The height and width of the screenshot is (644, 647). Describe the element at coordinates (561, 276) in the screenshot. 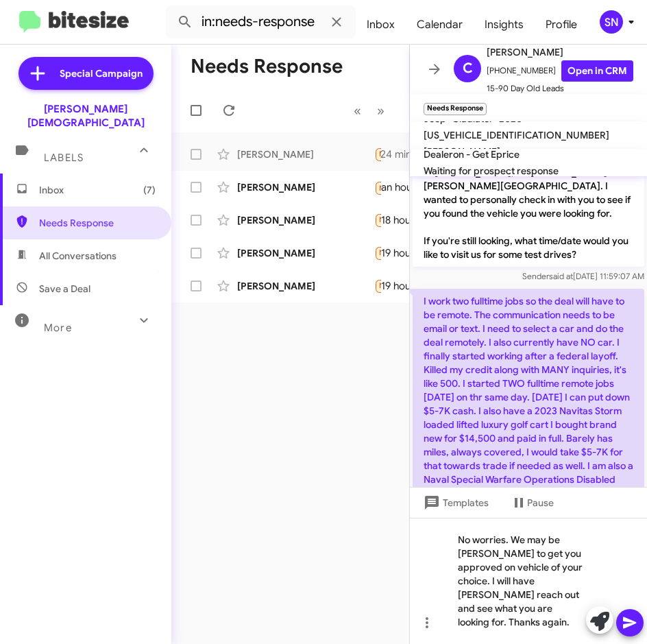

I see `span: said at` at that location.